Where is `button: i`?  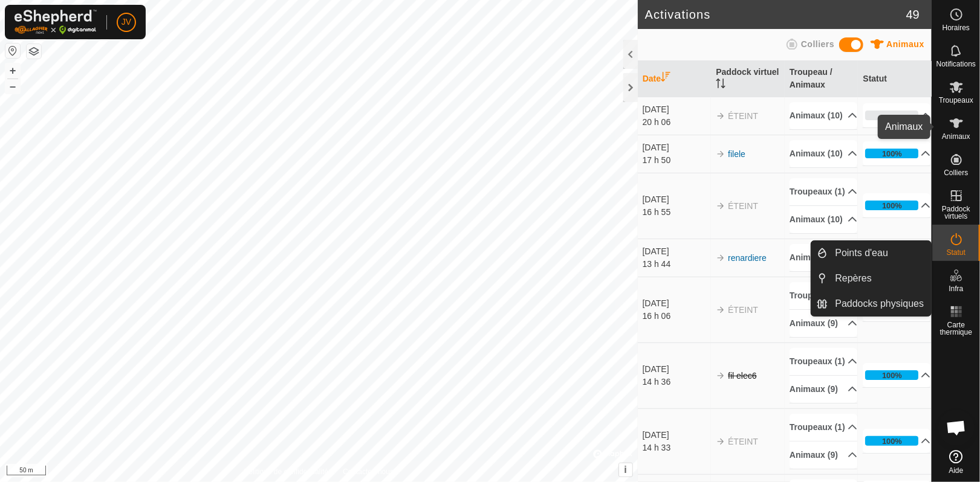
button: i is located at coordinates (626, 470).